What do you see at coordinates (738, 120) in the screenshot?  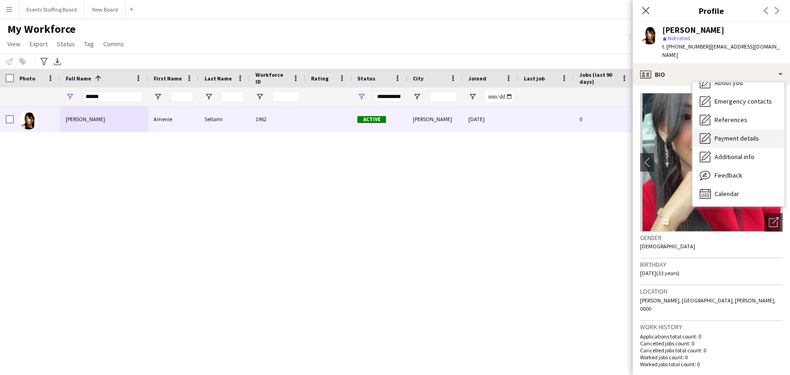 I see `div: References` at bounding box center [738, 120].